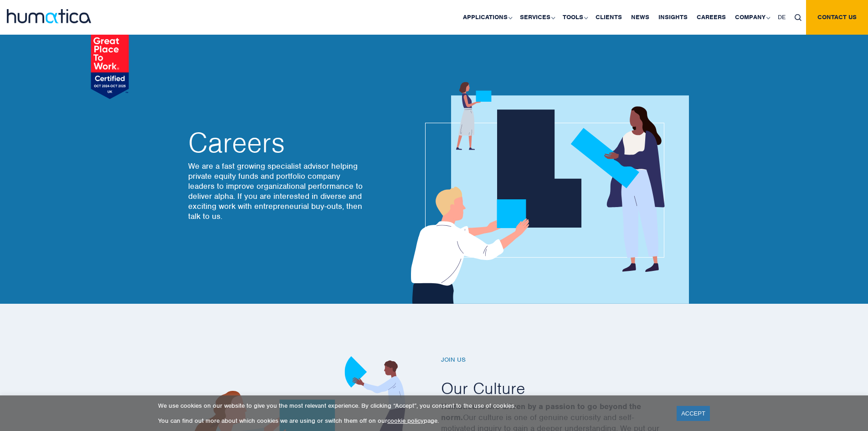 This screenshot has height=431, width=868. Describe the element at coordinates (545, 193) in the screenshot. I see `img: about_banner1` at that location.